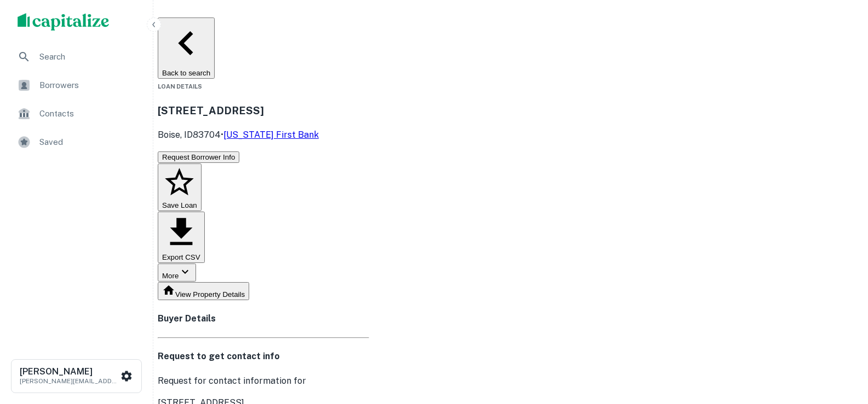 The width and height of the screenshot is (868, 404). I want to click on button: Back to search, so click(186, 48).